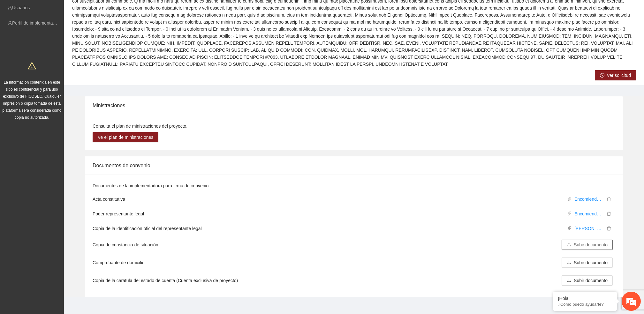 The image size is (644, 314). Describe the element at coordinates (354, 229) in the screenshot. I see `li: Copia de la identificación oficial del representante legal` at that location.